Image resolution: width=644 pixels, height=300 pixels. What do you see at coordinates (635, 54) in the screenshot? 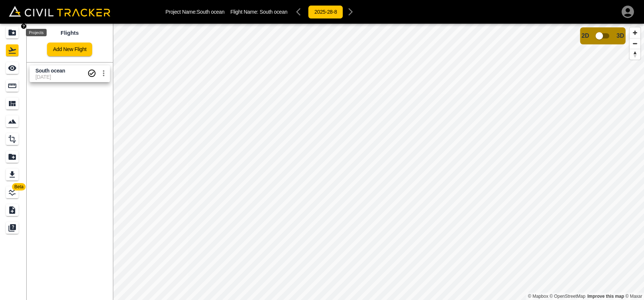
I see `button: Reset bearing to north` at bounding box center [635, 54].